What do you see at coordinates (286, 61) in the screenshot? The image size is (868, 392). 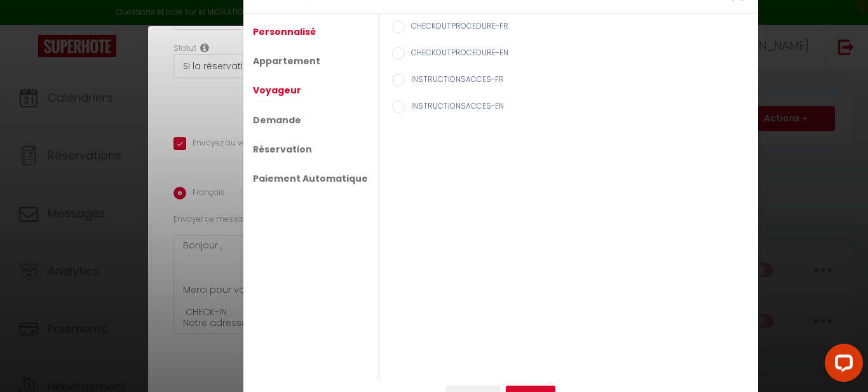 I see `a: Appartement` at bounding box center [286, 61].